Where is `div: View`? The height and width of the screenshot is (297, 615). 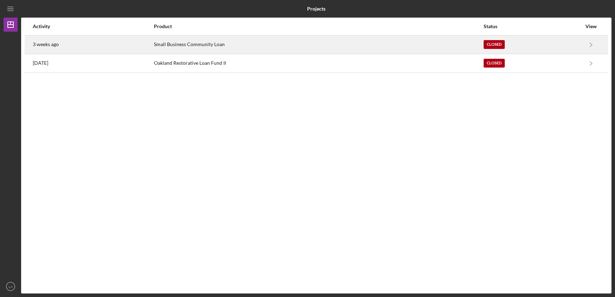 div: View is located at coordinates (591, 26).